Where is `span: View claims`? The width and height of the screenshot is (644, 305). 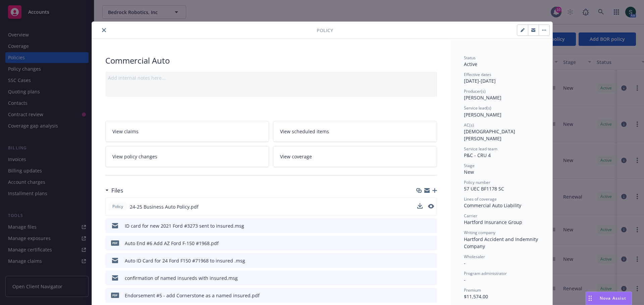
span: View claims is located at coordinates (125, 131).